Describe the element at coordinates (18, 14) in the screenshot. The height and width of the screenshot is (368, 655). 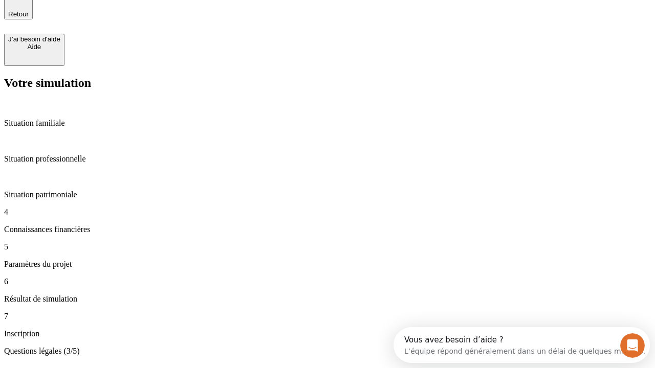
I see `span: Retour` at that location.